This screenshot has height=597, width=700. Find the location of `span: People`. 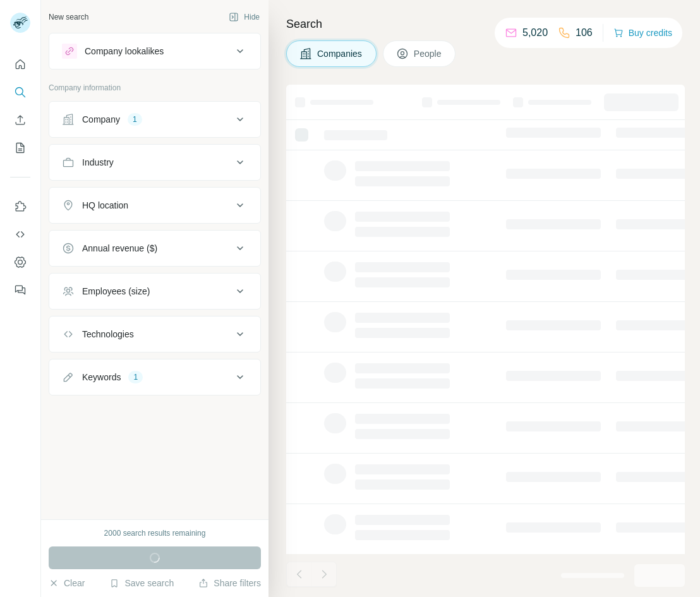

span: People is located at coordinates (429, 54).